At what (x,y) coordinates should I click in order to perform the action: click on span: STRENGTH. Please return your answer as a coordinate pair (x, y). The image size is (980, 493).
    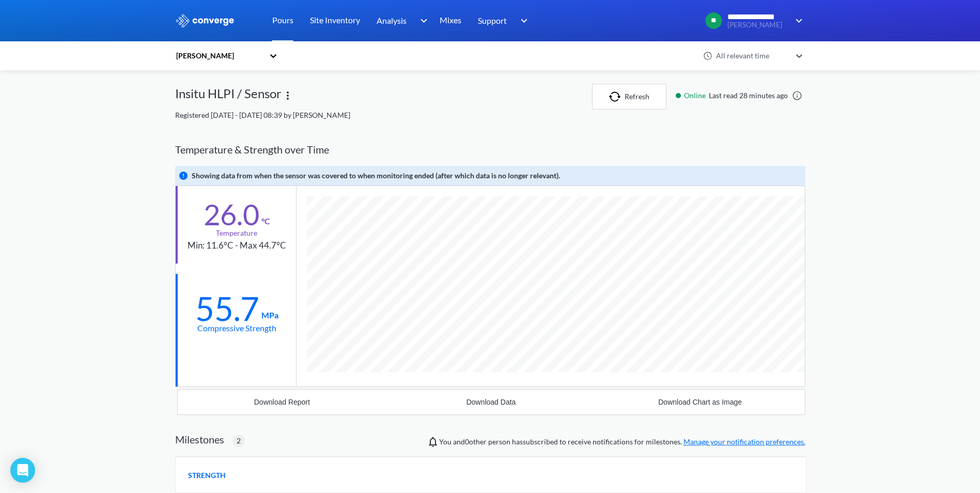
    Looking at the image, I should click on (207, 475).